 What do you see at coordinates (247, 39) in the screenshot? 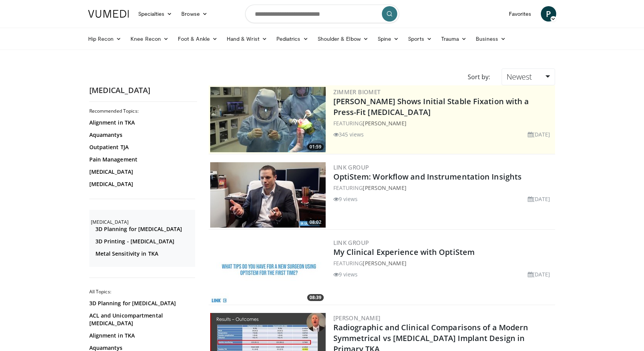
I see `a: Hand & Wrist` at bounding box center [247, 39].